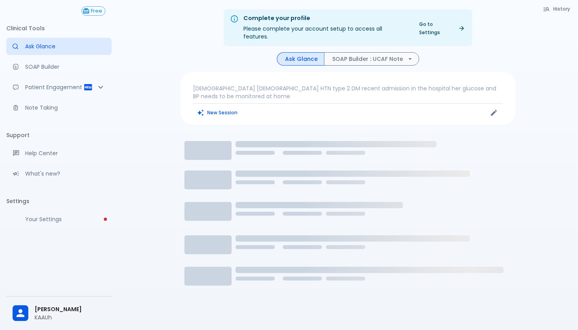 The image size is (578, 330). What do you see at coordinates (59, 46) in the screenshot?
I see `a: Moramiz: Find ICD10AM codes instantly` at bounding box center [59, 46].